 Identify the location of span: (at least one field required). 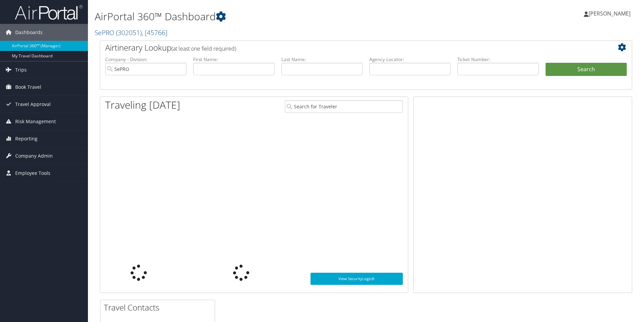
(204, 49).